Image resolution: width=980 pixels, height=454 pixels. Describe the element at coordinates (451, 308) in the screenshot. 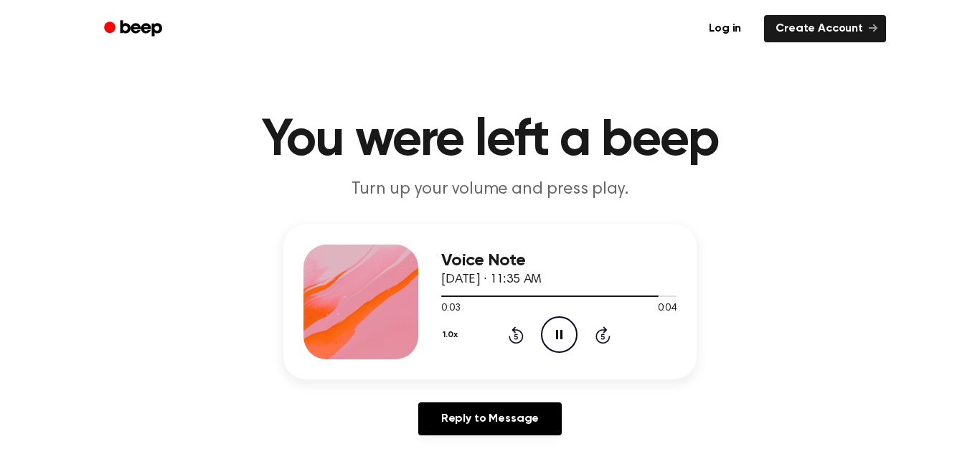

I see `span: 0:03` at that location.